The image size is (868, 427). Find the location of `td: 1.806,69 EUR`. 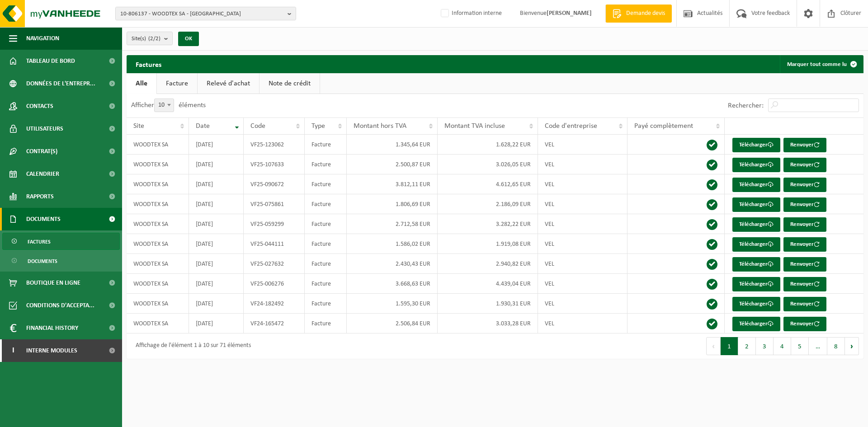

td: 1.806,69 EUR is located at coordinates (392, 204).